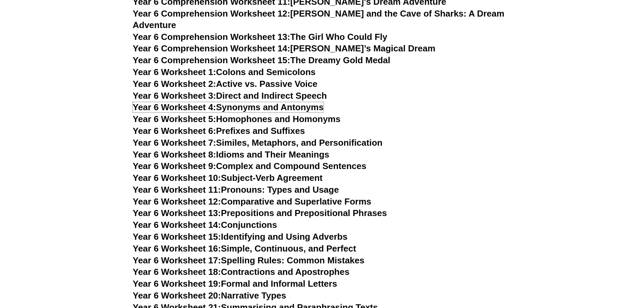  I want to click on span: Year 6 Worksheet 3:, so click(174, 95).